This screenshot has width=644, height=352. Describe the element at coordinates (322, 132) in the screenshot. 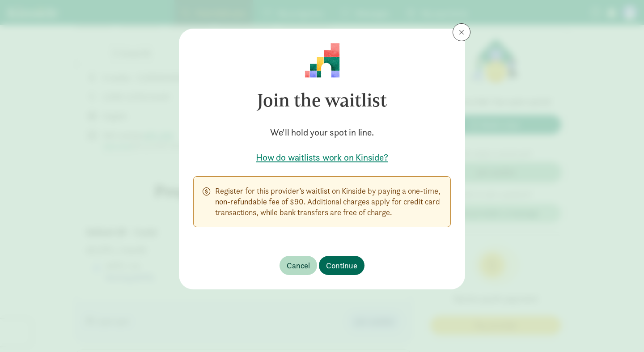

I see `h5: We'll hold your spot in line.` at that location.